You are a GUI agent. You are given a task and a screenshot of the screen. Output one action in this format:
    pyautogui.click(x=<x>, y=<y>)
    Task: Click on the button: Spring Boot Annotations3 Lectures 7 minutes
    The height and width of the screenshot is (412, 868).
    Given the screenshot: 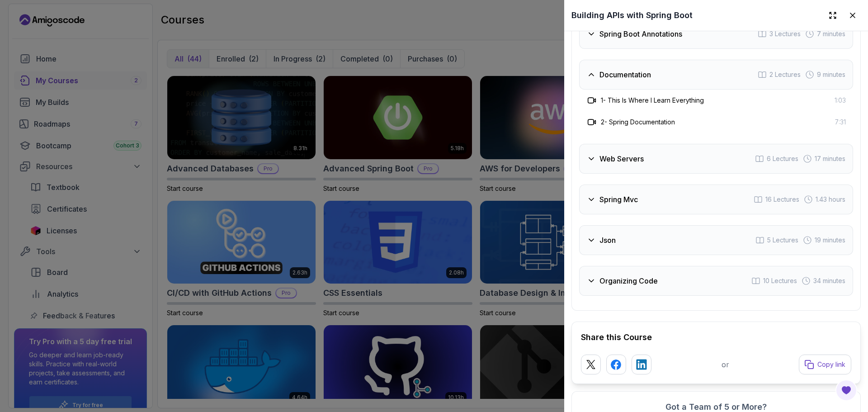 What is the action you would take?
    pyautogui.click(x=716, y=34)
    